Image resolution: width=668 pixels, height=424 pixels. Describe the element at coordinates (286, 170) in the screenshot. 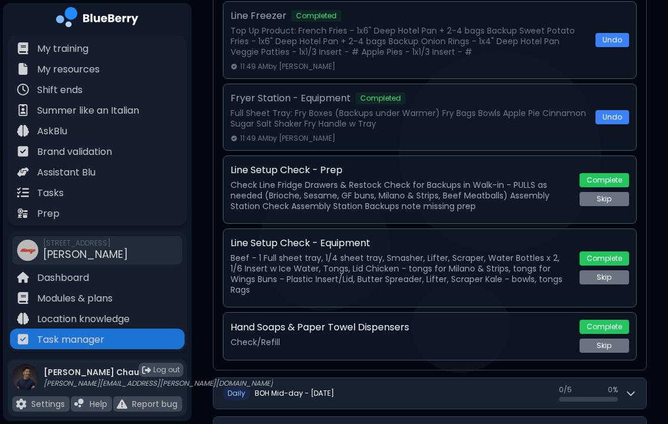

I see `p: Line Setup Check - Prep` at that location.